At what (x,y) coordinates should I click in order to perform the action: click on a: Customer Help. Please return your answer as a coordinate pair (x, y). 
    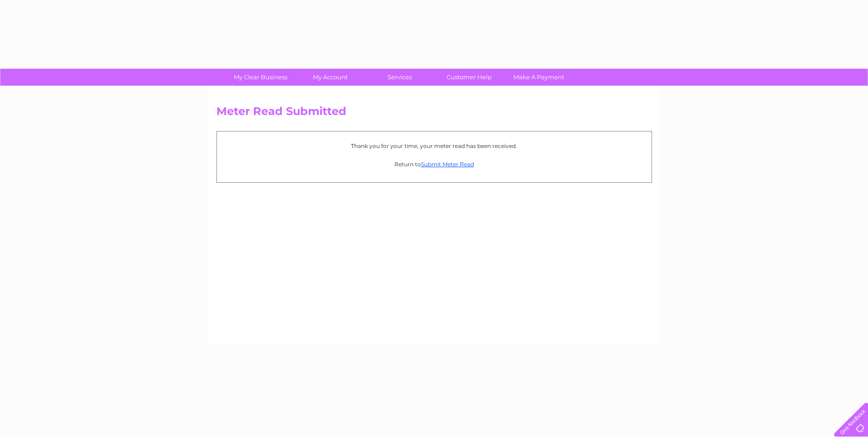
    Looking at the image, I should click on (469, 77).